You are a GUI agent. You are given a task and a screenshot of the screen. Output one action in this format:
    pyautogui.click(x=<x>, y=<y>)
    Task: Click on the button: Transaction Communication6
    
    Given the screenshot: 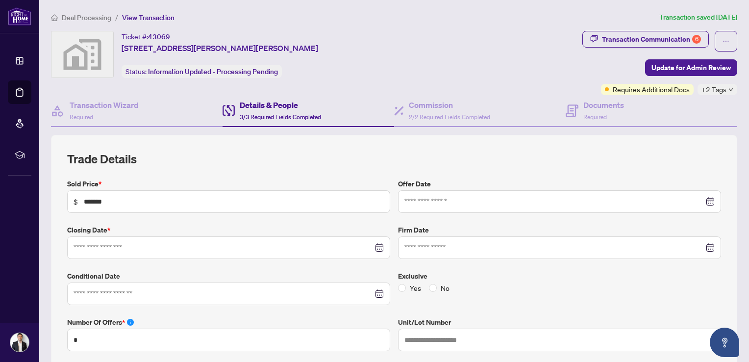 What is the action you would take?
    pyautogui.click(x=646, y=39)
    